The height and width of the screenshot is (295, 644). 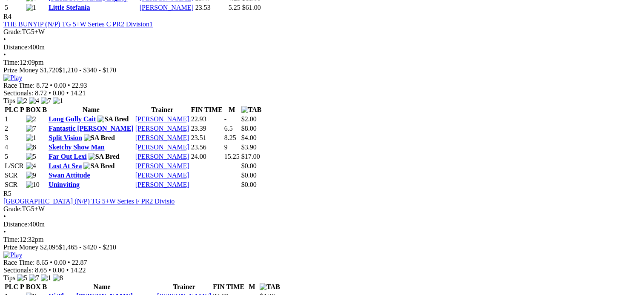 I want to click on a: Far Out Lexi, so click(x=67, y=156).